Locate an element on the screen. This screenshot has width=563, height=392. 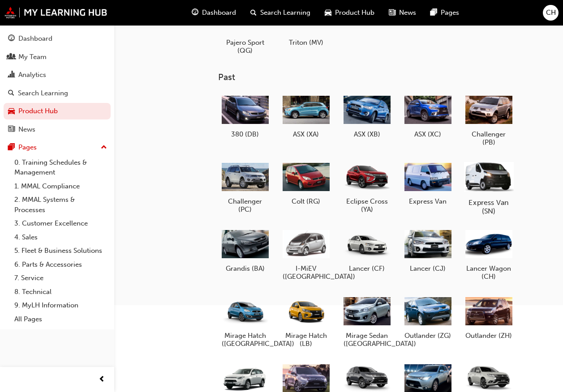
a: Lancer Wagon (CH) is located at coordinates (488, 254).